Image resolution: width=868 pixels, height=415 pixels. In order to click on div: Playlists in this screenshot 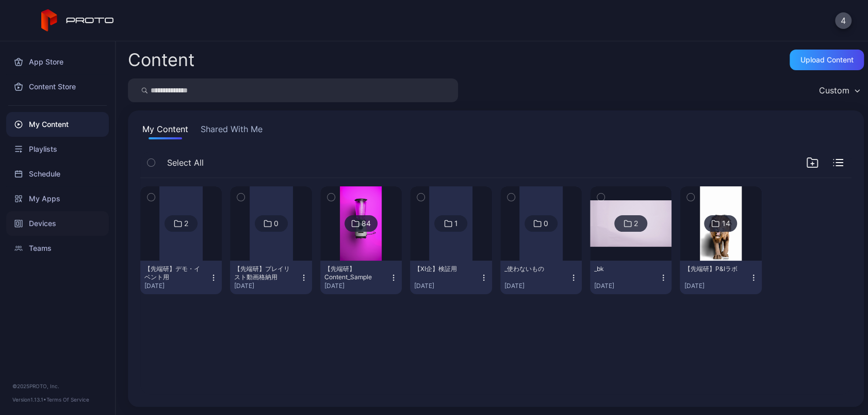, I will do `click(57, 149)`.